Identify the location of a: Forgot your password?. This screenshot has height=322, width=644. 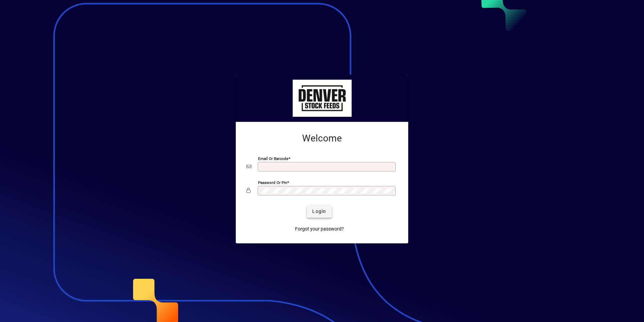
(319, 229).